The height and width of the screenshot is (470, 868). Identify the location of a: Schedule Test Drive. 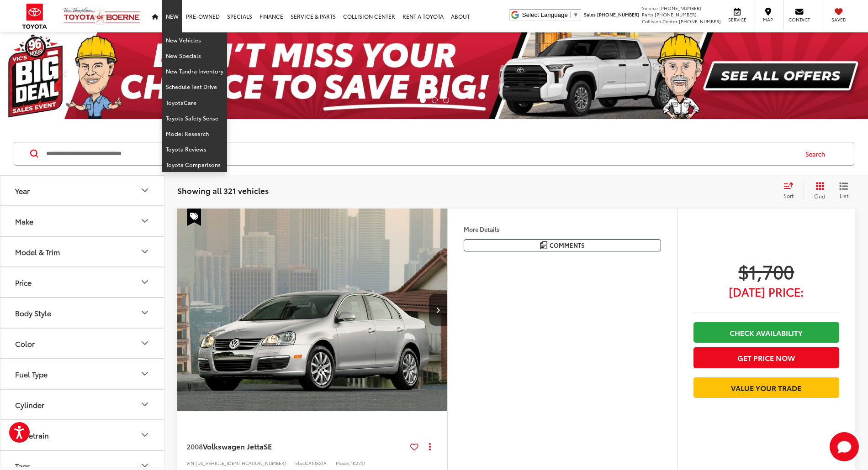
(194, 87).